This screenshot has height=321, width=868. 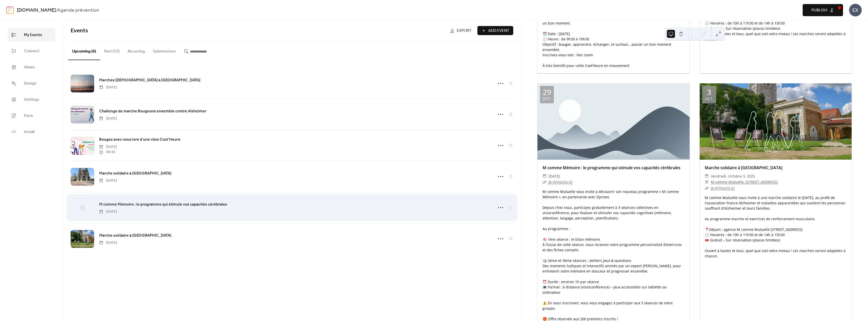 I want to click on span: M comme Mémoire : le programme qui stimule vos capacités cérébrales, so click(x=163, y=204).